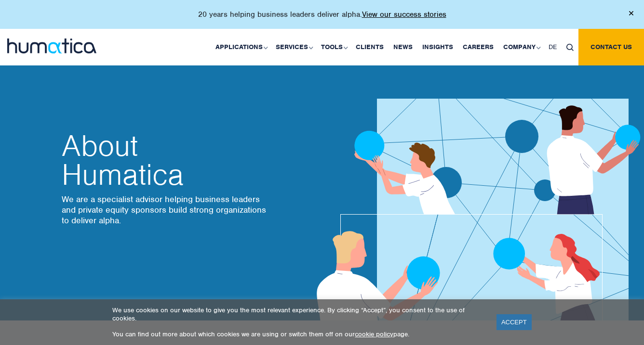  What do you see at coordinates (552, 47) in the screenshot?
I see `a: DE` at bounding box center [552, 47].